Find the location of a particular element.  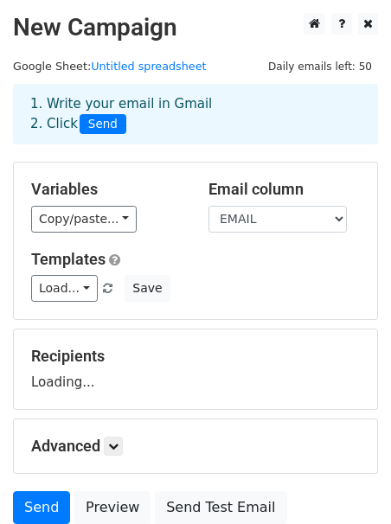

h2: New Campaign is located at coordinates (195, 28).